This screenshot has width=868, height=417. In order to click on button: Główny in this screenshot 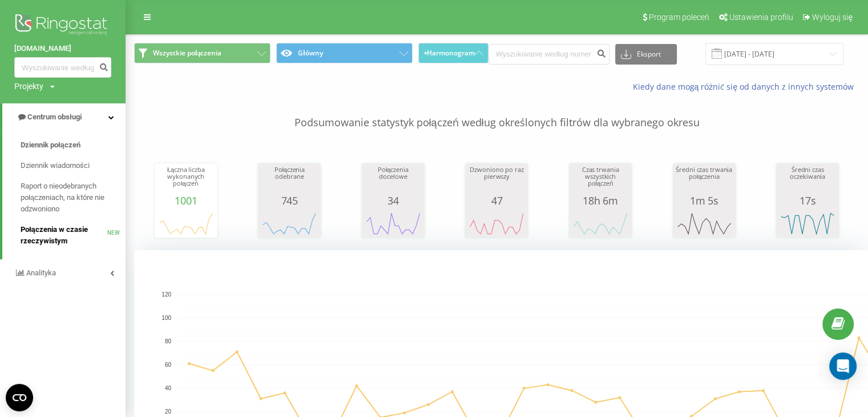, I will do `click(344, 53)`.